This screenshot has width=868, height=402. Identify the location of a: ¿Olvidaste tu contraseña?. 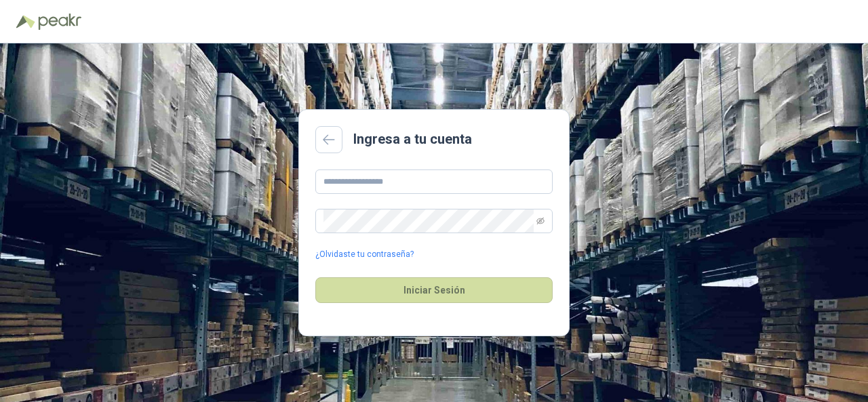
(364, 254).